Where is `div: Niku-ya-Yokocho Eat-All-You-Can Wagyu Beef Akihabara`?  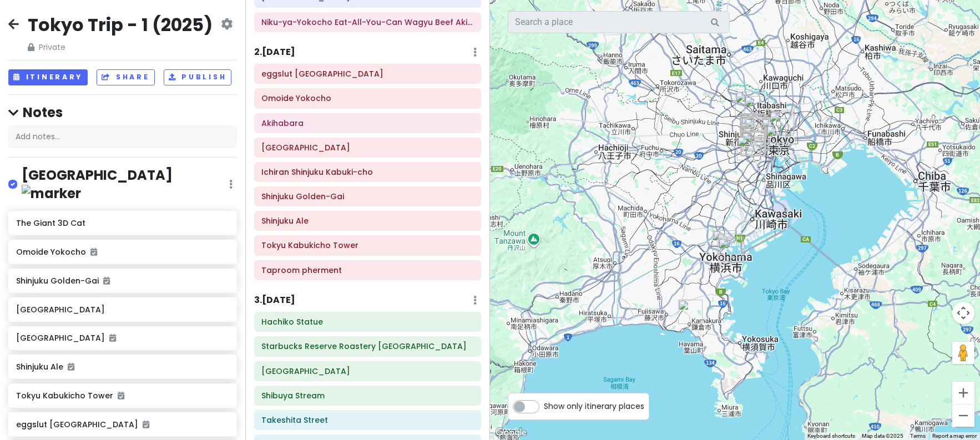
div: Niku-ya-Yokocho Eat-All-You-Can Wagyu Beef Akihabara is located at coordinates (782, 124).